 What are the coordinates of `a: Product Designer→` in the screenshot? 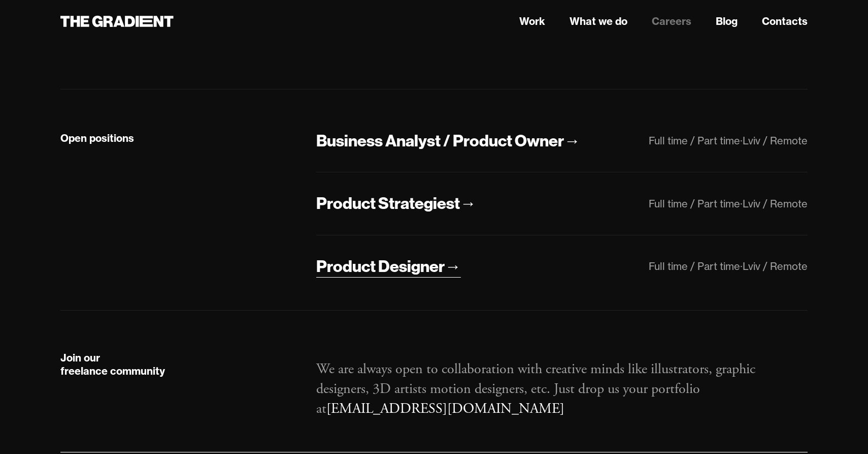 It's located at (388, 266).